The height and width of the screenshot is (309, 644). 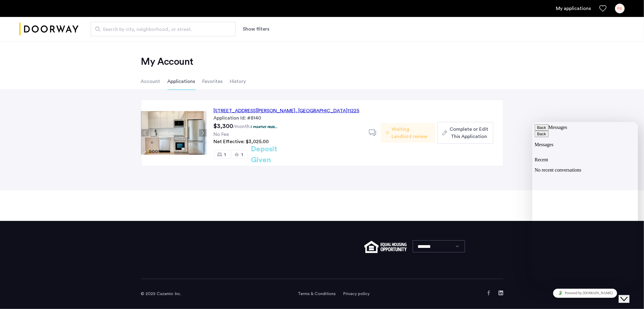 I want to click on div: PS, so click(x=620, y=9).